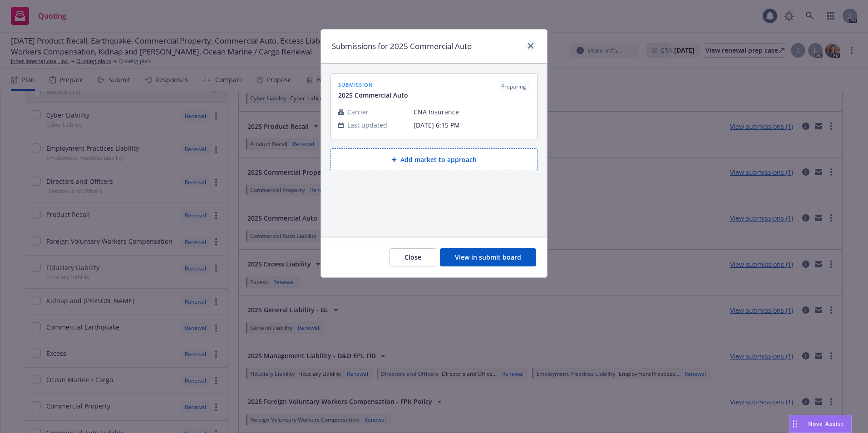 Image resolution: width=868 pixels, height=433 pixels. I want to click on span: 2025 Commercial Auto, so click(373, 95).